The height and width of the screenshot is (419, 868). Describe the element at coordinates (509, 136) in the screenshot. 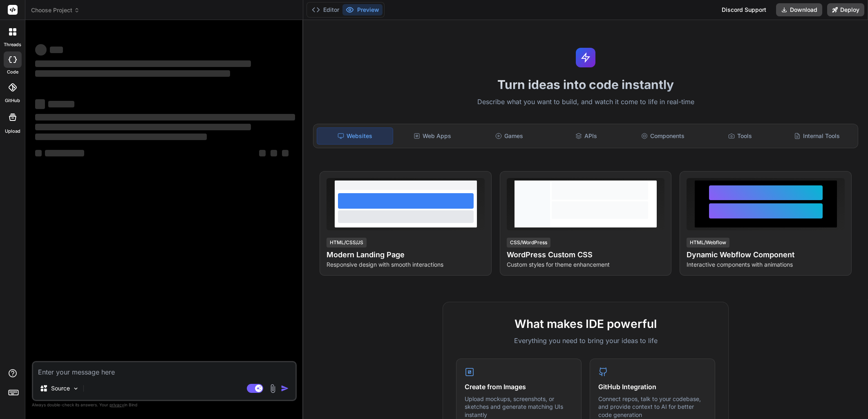

I see `div: Games` at that location.